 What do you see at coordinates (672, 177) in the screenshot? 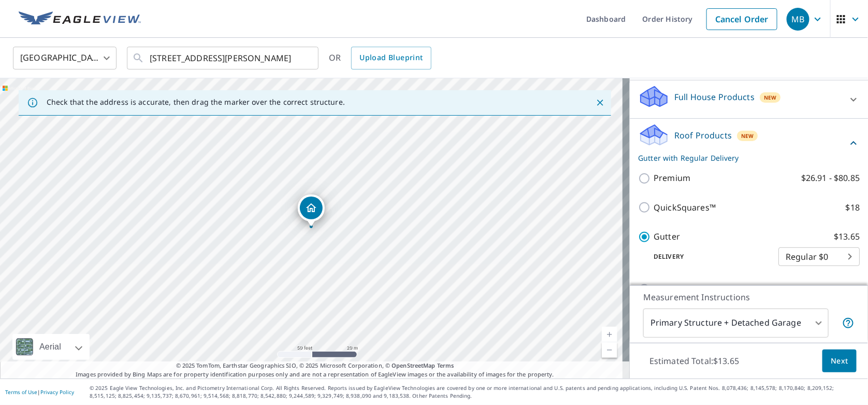
I see `p: Premium` at bounding box center [672, 177].